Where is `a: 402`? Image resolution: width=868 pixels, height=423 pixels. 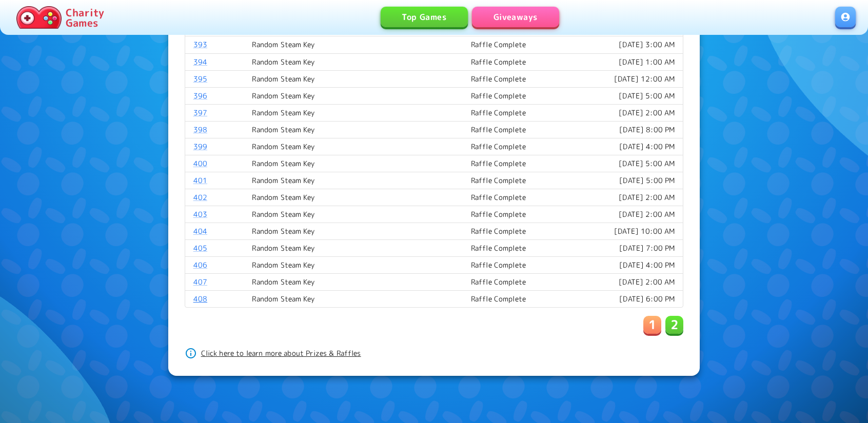
a: 402 is located at coordinates (200, 197).